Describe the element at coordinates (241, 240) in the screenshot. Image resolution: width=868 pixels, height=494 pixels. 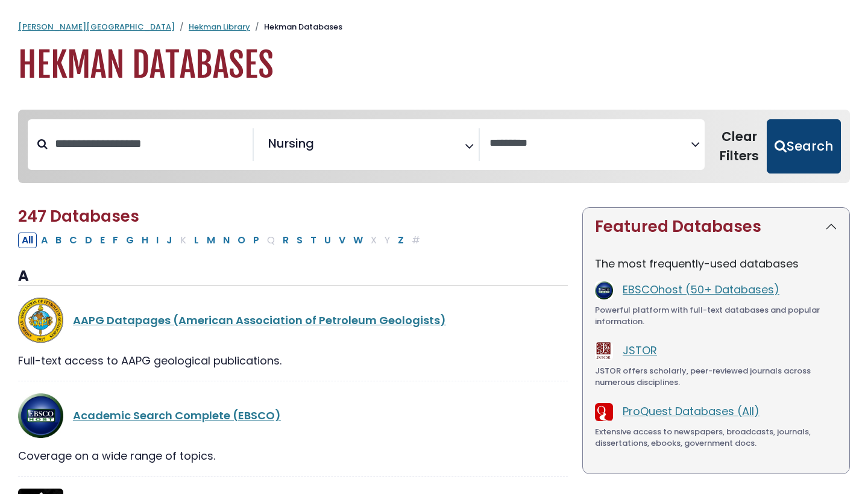
I see `button: Filter Results O` at that location.